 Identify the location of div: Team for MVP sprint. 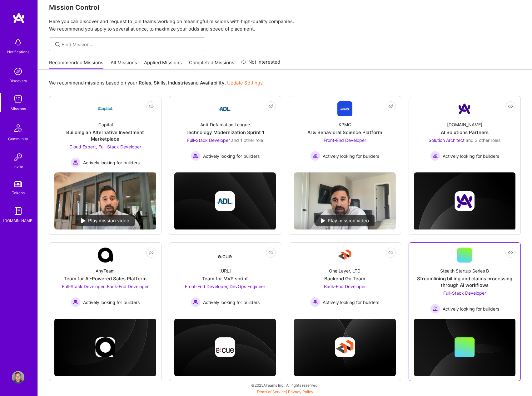
(225, 279).